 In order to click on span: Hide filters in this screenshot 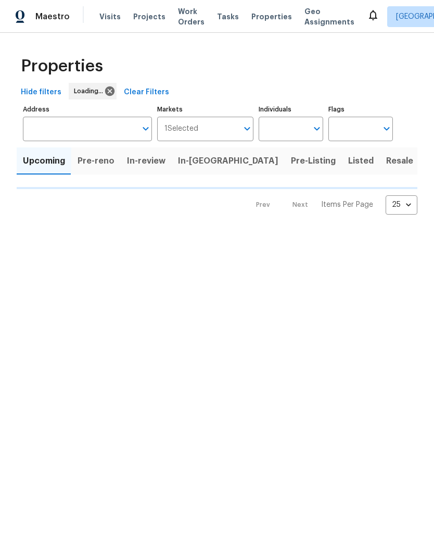, I will do `click(41, 92)`.